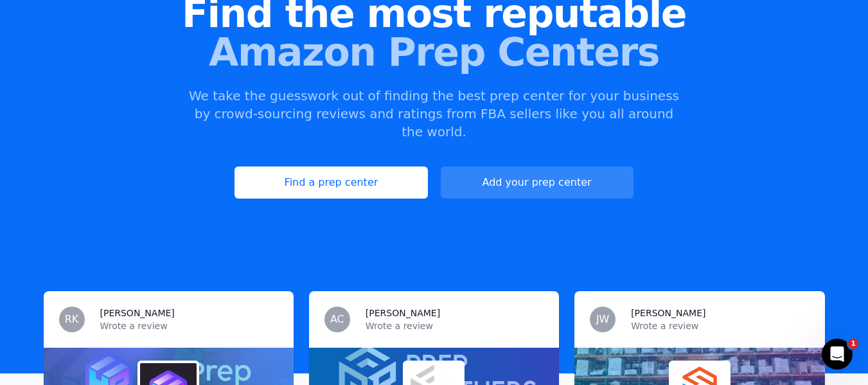 Image resolution: width=868 pixels, height=385 pixels. I want to click on span: RK, so click(72, 319).